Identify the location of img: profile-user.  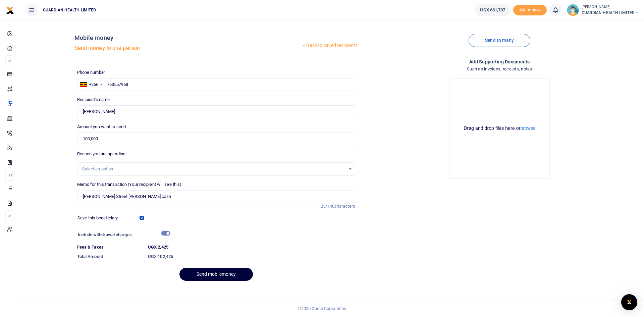
(573, 10).